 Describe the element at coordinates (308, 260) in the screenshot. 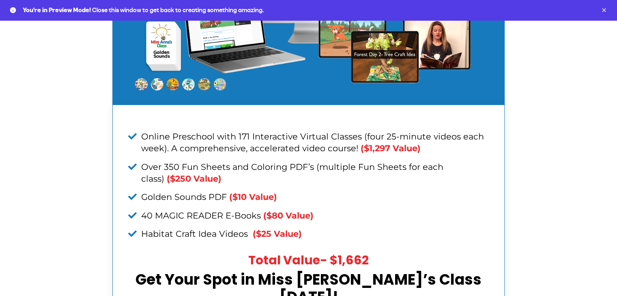

I see `strong: Total Value- $1,662` at that location.